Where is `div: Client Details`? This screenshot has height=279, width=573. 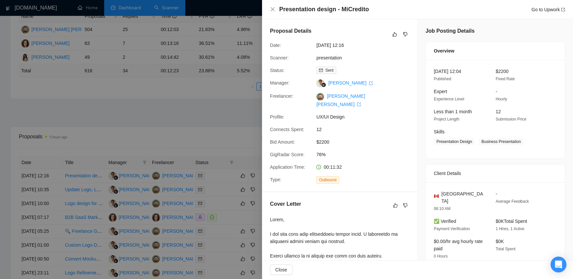
div: Client Details is located at coordinates (495, 174).